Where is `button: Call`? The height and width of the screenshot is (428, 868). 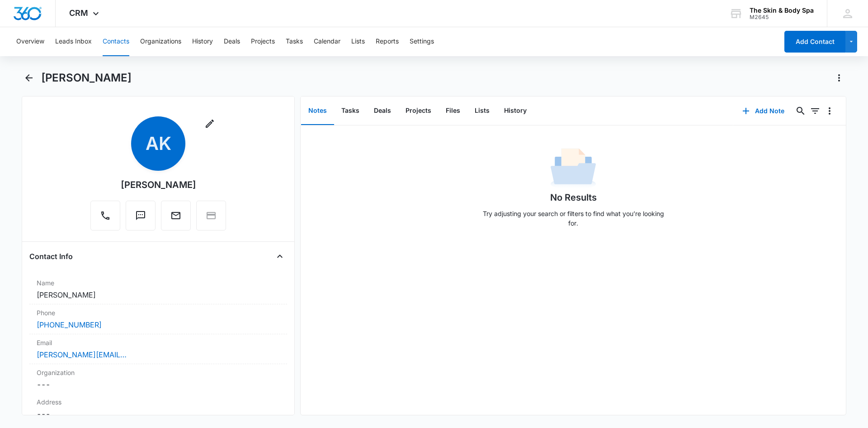
button: Call is located at coordinates (105, 215).